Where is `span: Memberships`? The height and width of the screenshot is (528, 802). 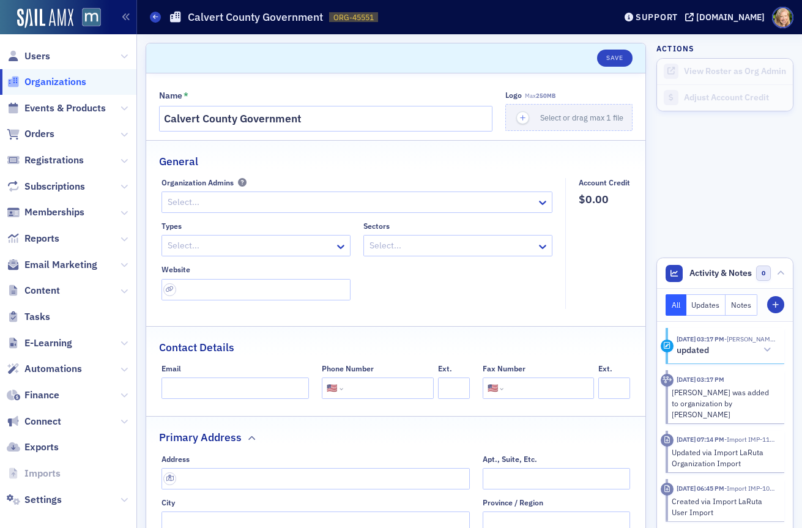
span: Memberships is located at coordinates (54, 212).